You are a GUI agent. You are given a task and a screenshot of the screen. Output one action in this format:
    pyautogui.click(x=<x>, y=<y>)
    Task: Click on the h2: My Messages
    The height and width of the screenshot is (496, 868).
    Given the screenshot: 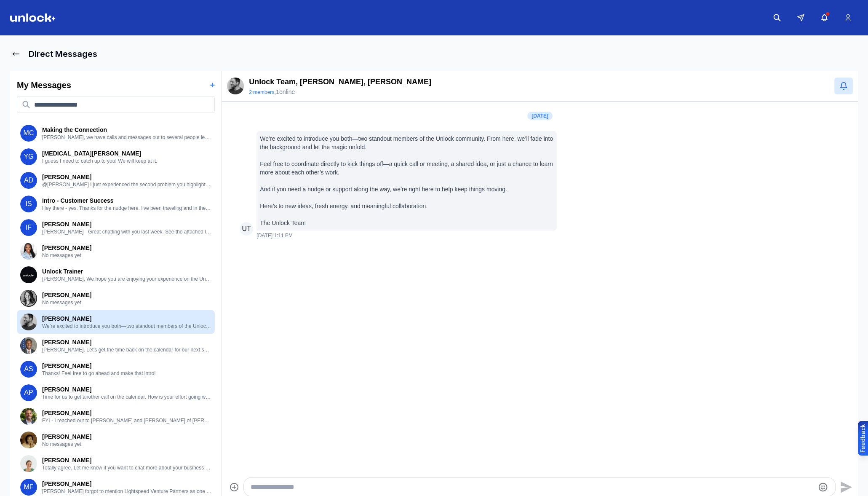 What is the action you would take?
    pyautogui.click(x=44, y=85)
    